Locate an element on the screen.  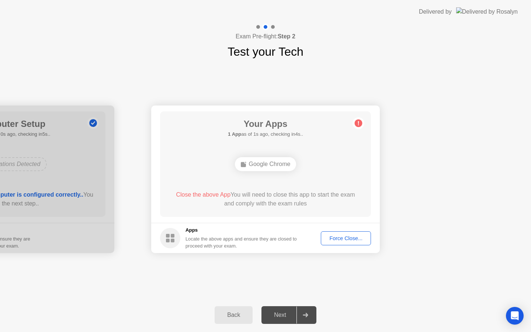
h5: Apps is located at coordinates (241, 230).